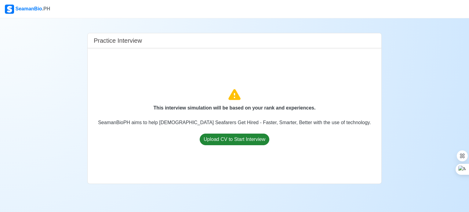 The width and height of the screenshot is (469, 212). I want to click on span: .PH, so click(46, 9).